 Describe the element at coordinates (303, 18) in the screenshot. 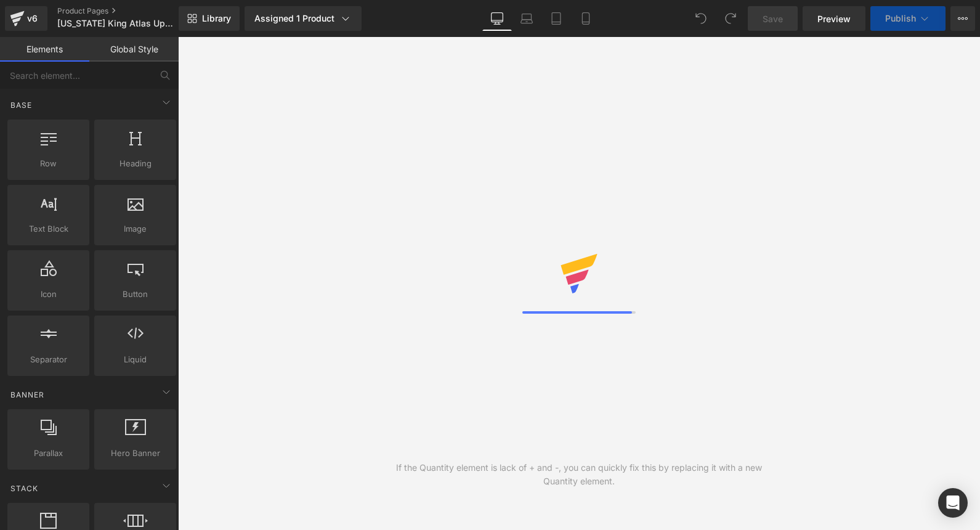

I see `div: Assigned 1 Product` at that location.